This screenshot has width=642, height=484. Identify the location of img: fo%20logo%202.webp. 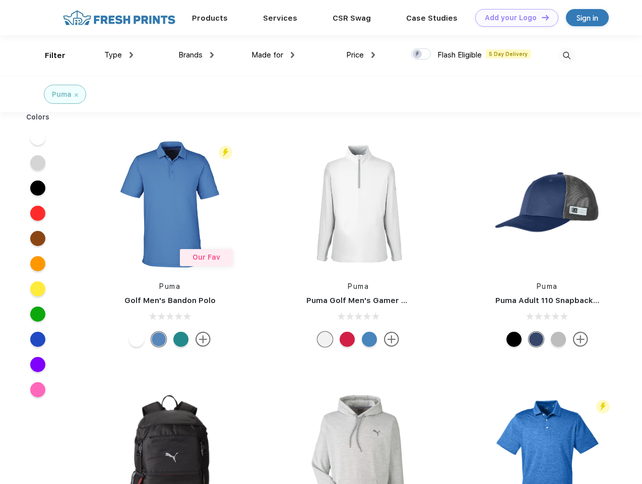
(119, 18).